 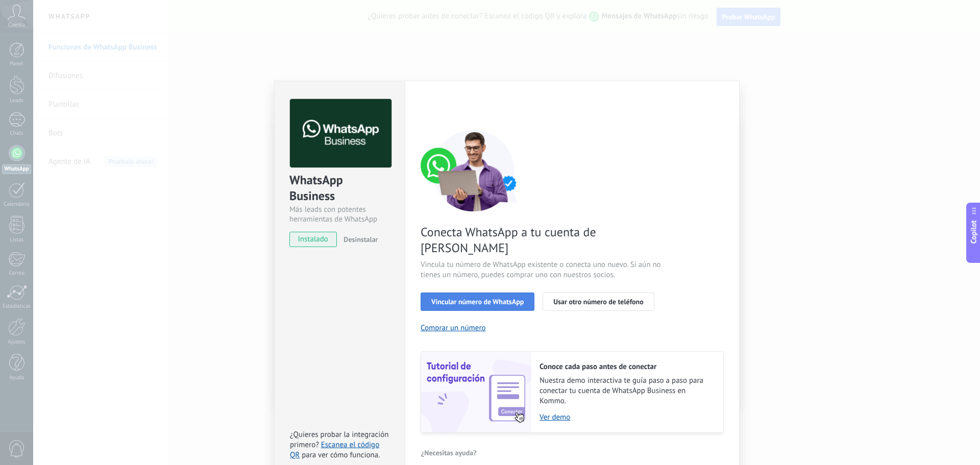 I want to click on span: Nuestra demo interactiva te guía paso a paso para conectar tu cuenta de WhatsApp Business en Kommo., so click(x=627, y=391).